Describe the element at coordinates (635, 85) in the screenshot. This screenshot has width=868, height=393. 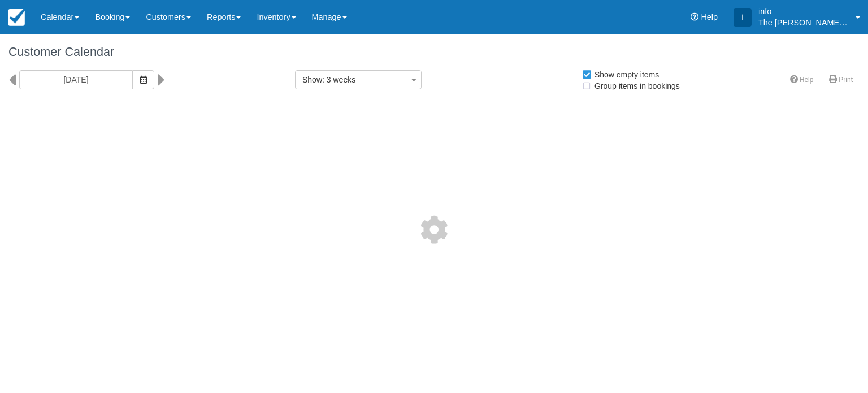
I see `span: Group items in bookings` at that location.